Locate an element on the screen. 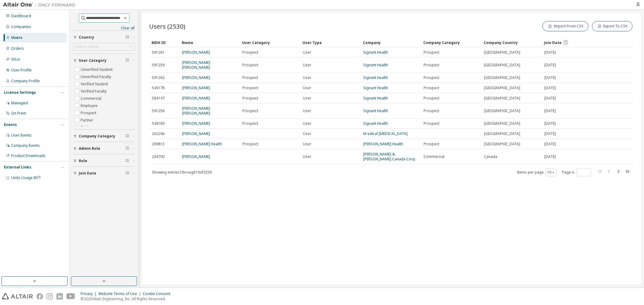 The height and width of the screenshot is (305, 644). span: Country is located at coordinates (86, 38).